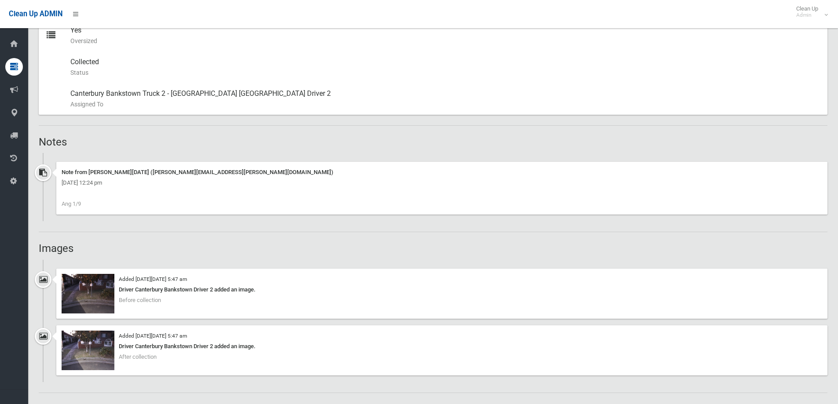  What do you see at coordinates (433, 142) in the screenshot?
I see `h2: Notes` at bounding box center [433, 142].